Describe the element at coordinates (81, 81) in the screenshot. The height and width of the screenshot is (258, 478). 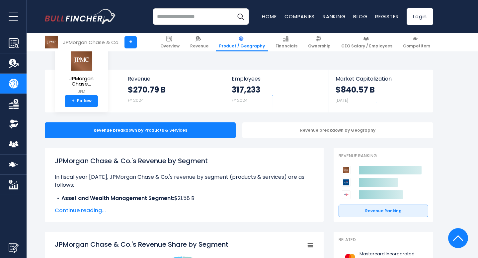
I see `span: JPMorgan Chase...` at that location.